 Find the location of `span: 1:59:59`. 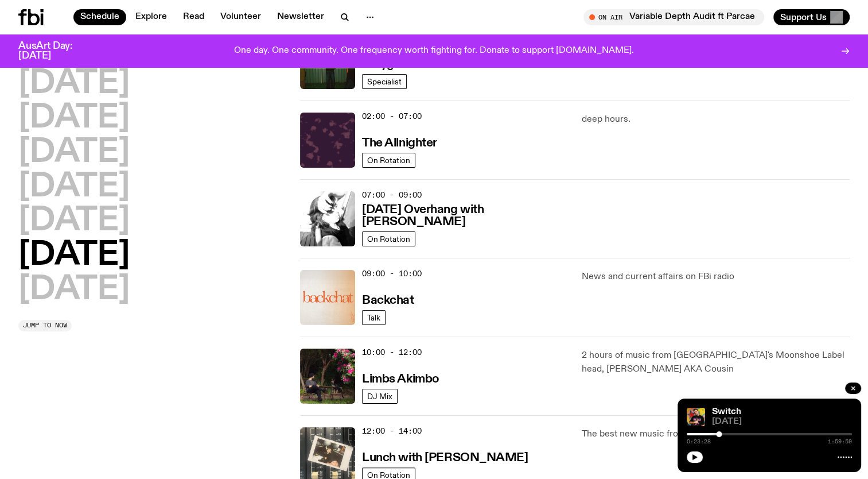

span: 1:59:59 is located at coordinates (840, 441).